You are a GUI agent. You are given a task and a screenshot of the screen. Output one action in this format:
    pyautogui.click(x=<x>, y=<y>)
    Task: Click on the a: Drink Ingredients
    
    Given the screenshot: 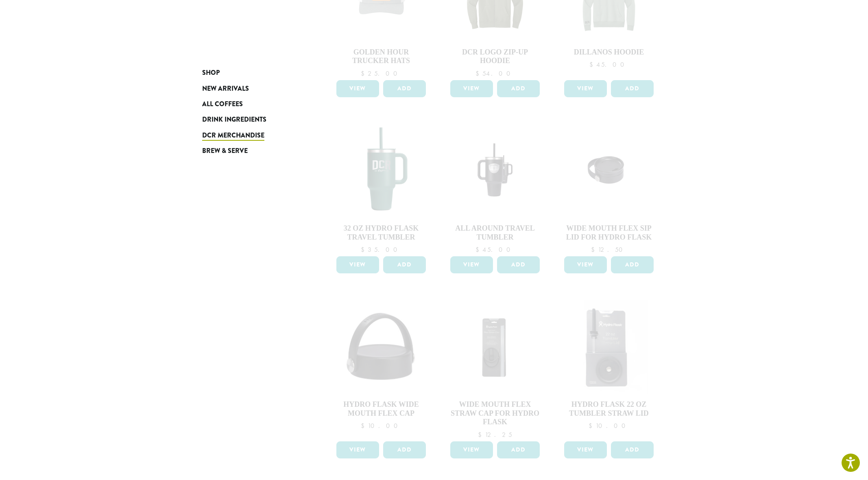 What is the action you would take?
    pyautogui.click(x=251, y=120)
    